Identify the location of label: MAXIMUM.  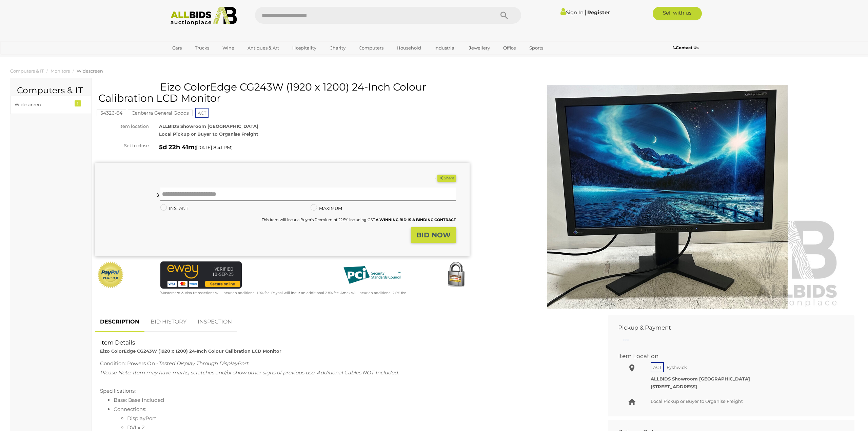
(326, 208).